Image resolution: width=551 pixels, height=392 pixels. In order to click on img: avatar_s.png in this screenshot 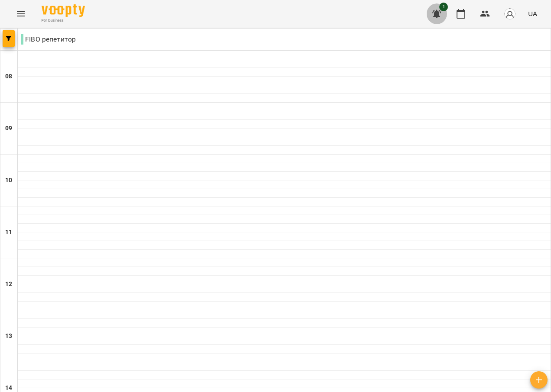, I will do `click(510, 14)`.